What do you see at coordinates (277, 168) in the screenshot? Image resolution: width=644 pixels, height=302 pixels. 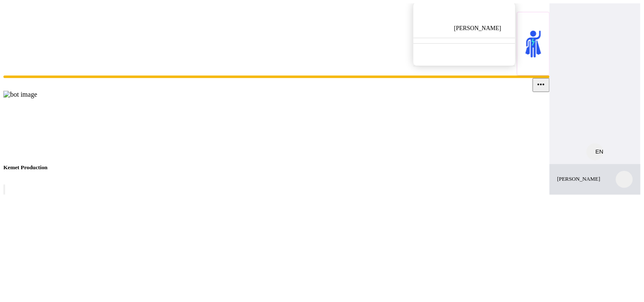 I see `h5: Kemet Production` at bounding box center [277, 168].